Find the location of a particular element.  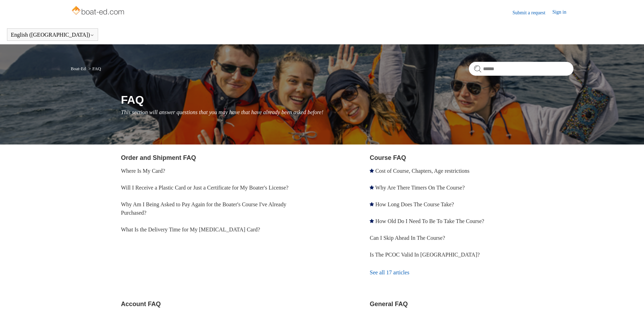

img: Boat-Ed Help Center home page is located at coordinates (98, 11).